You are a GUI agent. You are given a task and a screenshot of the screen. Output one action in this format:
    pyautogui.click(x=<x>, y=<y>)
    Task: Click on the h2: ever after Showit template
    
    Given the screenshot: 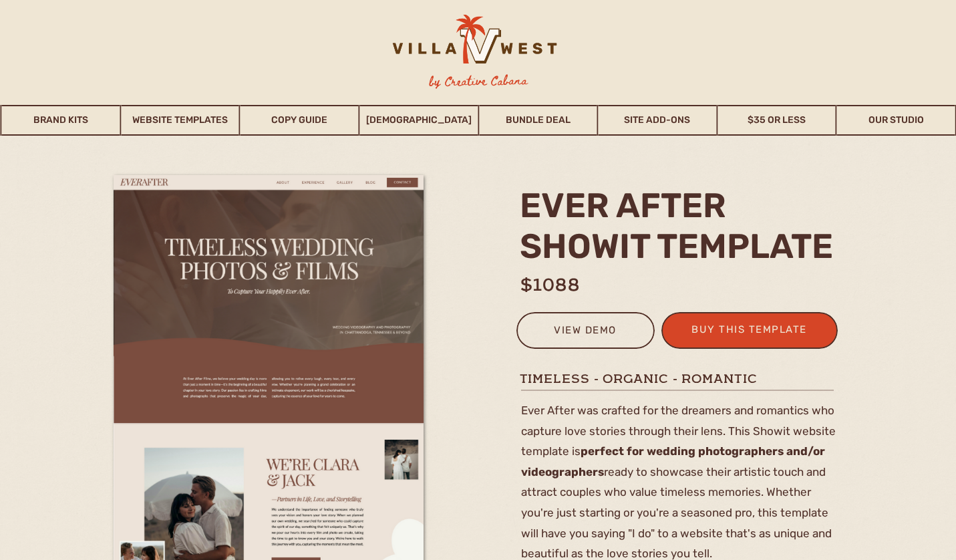 What is the action you would take?
    pyautogui.click(x=681, y=226)
    